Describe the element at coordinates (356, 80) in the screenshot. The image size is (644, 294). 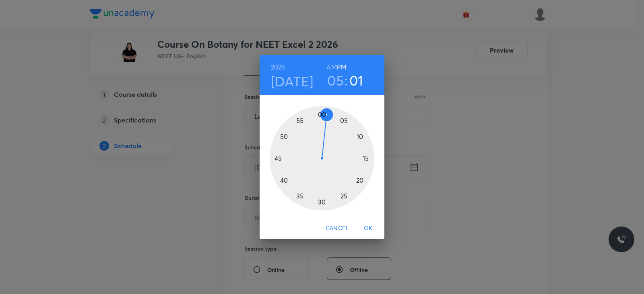
I see `button: 01` at that location.